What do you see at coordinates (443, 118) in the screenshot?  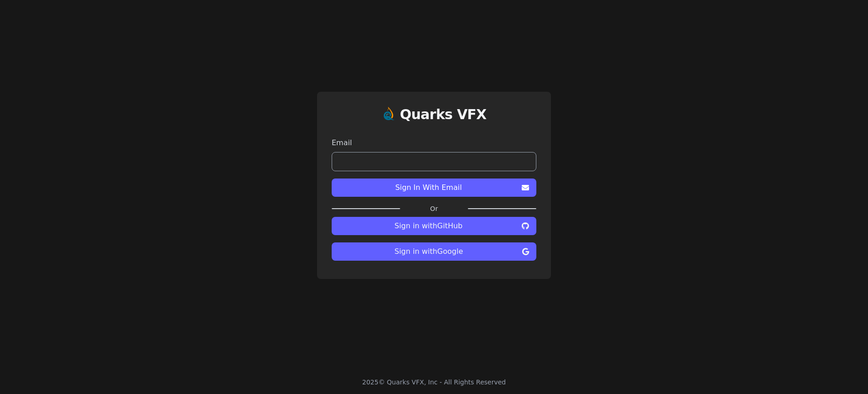 I see `a: Quarks VFX` at bounding box center [443, 118].